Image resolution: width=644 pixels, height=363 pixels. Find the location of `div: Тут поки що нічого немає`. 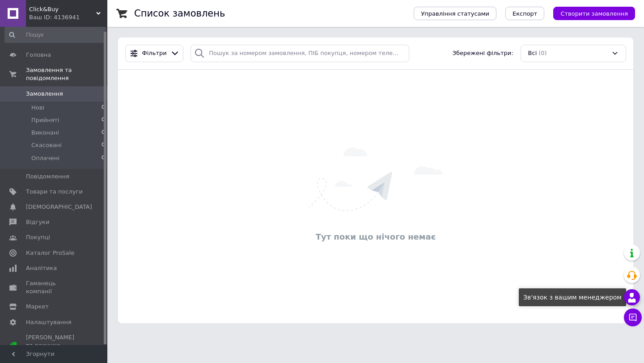

div: Тут поки що нічого немає is located at coordinates (375, 237).